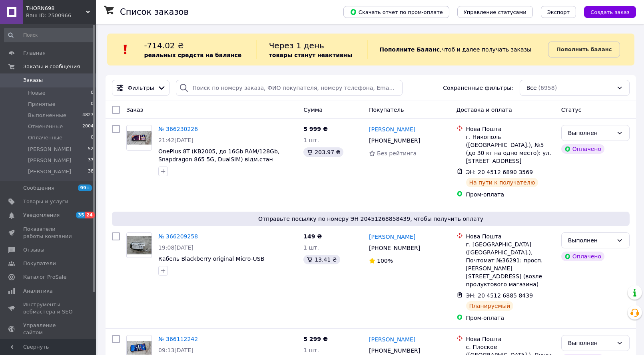 The width and height of the screenshot is (644, 355). Describe the element at coordinates (297, 45) in the screenshot. I see `span: Через 1 день` at that location.